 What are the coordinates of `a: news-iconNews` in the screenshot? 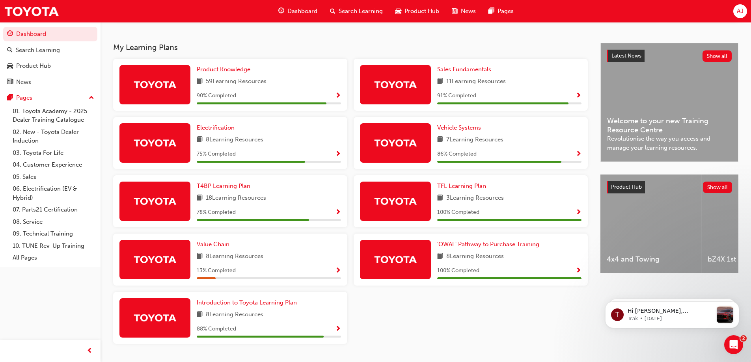 It's located at (464, 11).